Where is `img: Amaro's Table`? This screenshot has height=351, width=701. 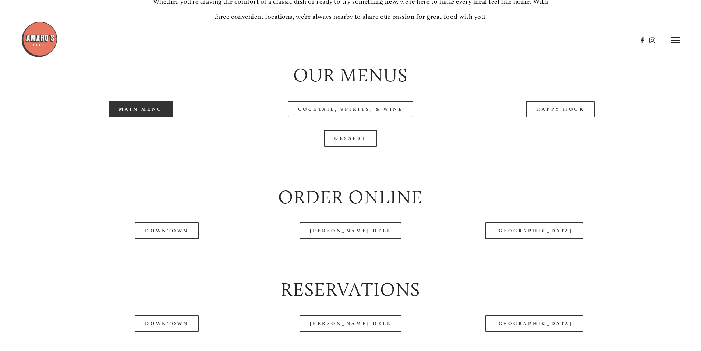
img: Amaro's Table is located at coordinates (39, 39).